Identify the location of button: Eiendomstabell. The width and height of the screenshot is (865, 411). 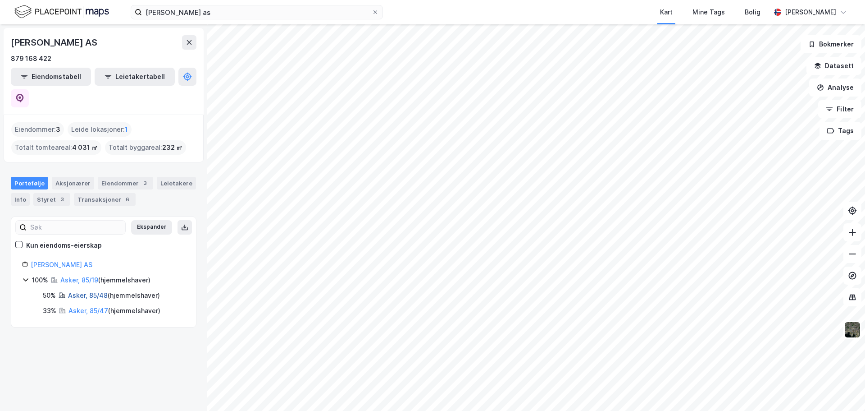
(51, 77).